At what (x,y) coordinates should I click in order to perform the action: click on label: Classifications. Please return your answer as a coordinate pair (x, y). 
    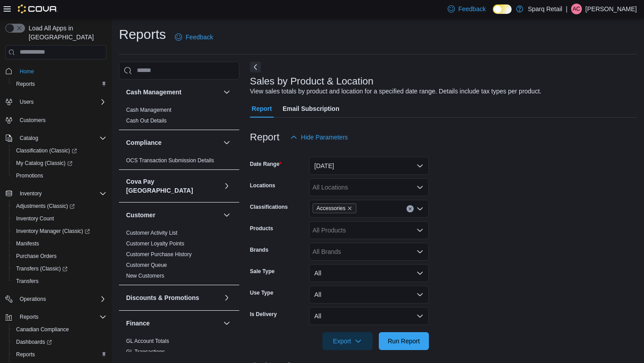
    Looking at the image, I should click on (269, 207).